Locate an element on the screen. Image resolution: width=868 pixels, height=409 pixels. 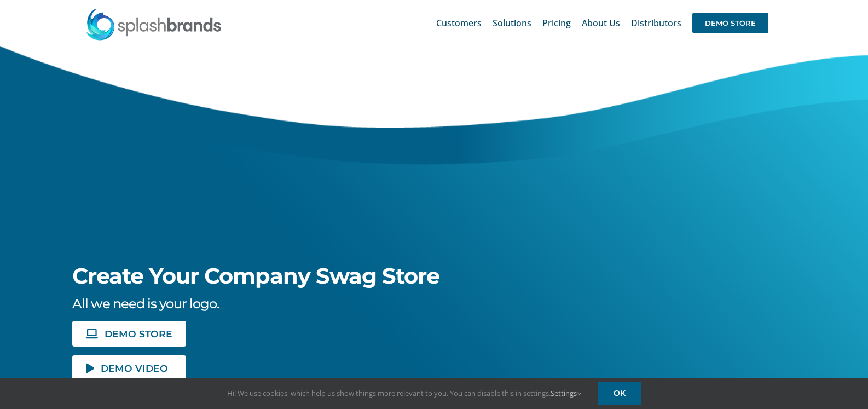
span: Pricing is located at coordinates (556, 23).